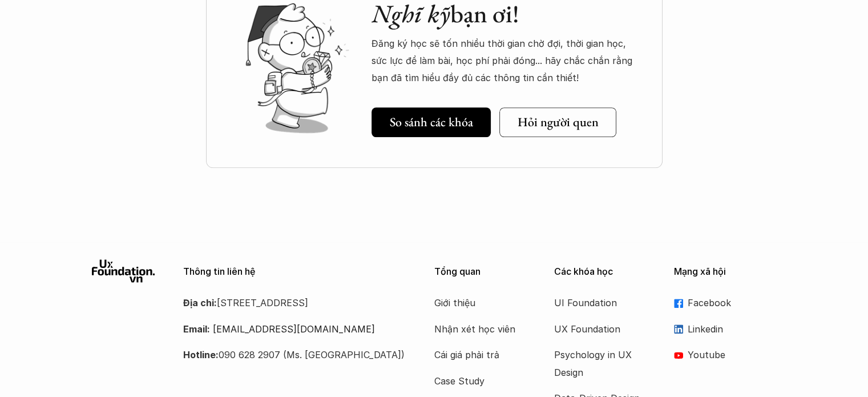 The height and width of the screenshot is (397, 868). What do you see at coordinates (733, 355) in the screenshot?
I see `p: Youtube` at bounding box center [733, 355].